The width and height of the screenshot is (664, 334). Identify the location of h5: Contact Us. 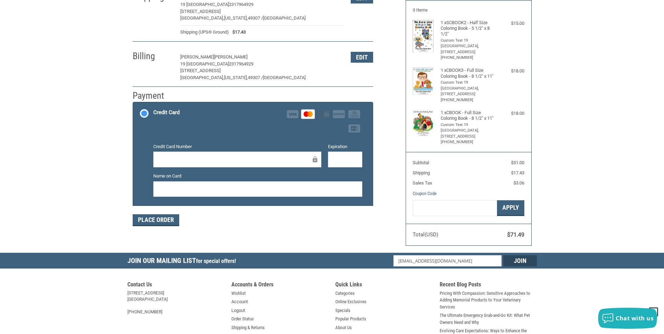
(176, 285).